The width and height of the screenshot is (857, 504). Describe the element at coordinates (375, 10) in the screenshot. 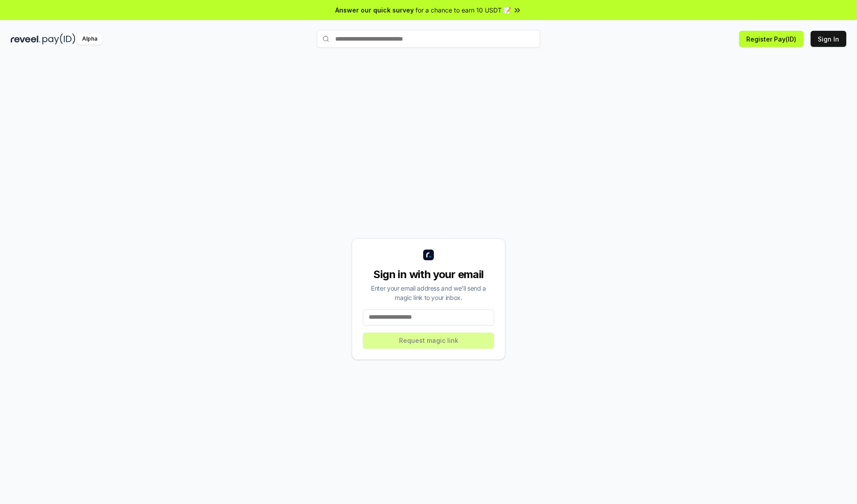

I see `span: Answer our quick survey` at that location.